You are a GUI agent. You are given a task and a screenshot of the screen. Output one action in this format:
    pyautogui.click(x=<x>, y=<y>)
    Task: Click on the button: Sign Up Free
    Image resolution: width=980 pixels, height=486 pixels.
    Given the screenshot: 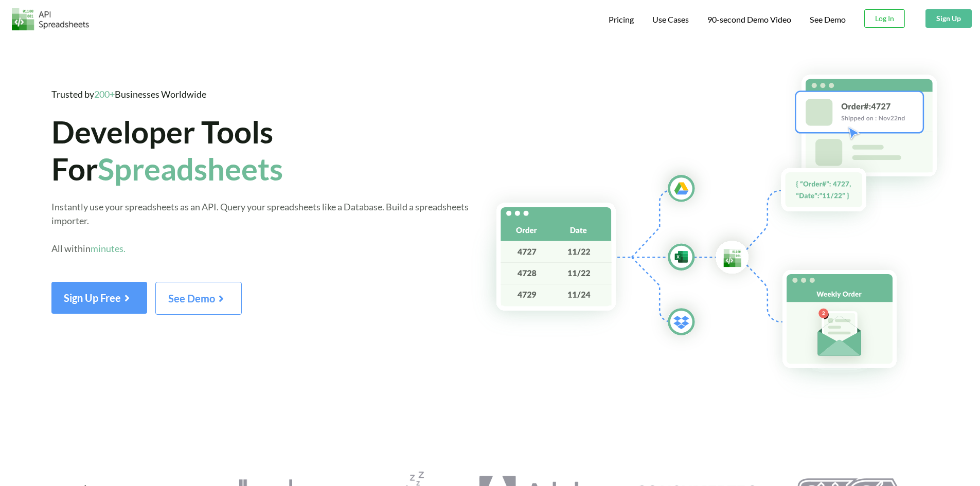 What is the action you would take?
    pyautogui.click(x=100, y=298)
    